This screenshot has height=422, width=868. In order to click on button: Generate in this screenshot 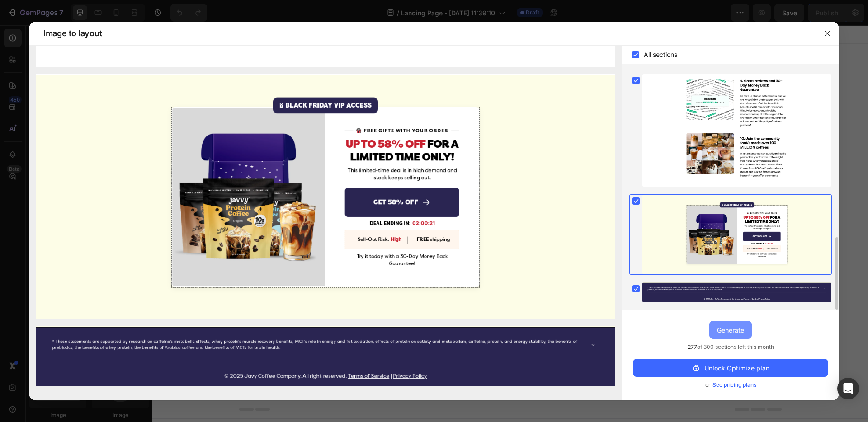, I will do `click(730, 330)`.